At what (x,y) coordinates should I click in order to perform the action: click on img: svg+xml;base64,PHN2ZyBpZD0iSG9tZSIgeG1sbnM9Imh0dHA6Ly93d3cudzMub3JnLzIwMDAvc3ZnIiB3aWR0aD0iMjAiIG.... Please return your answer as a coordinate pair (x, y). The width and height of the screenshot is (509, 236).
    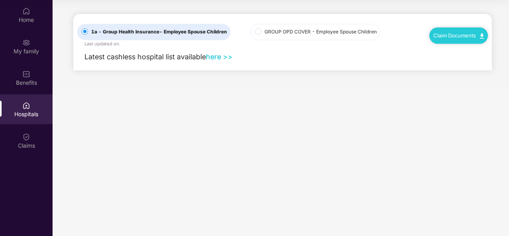
    Looking at the image, I should click on (26, 11).